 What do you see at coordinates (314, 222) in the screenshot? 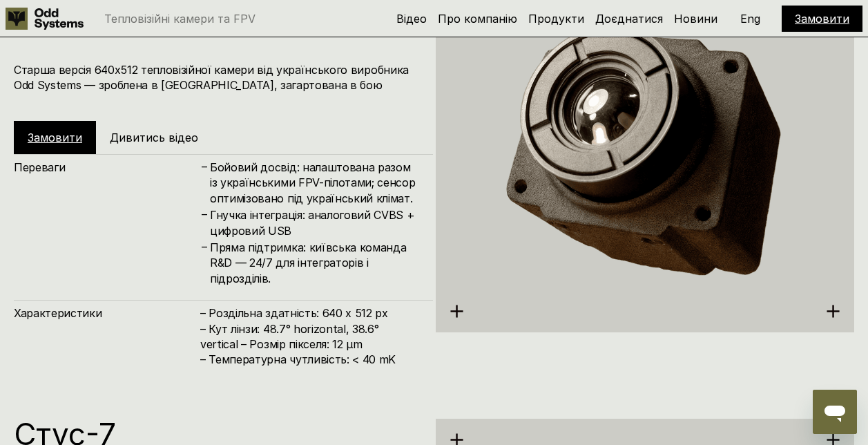
I see `h4: Гнучка інтеграція: аналоговий CVBS + цифровий USB` at bounding box center [314, 222].